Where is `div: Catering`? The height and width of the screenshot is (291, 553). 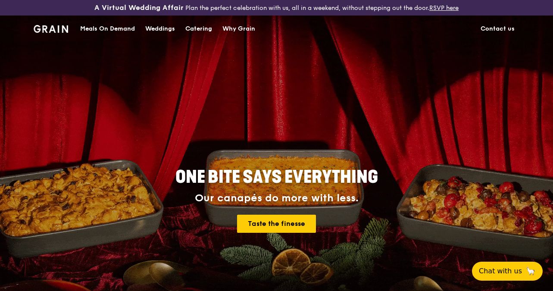 div: Catering is located at coordinates (199, 29).